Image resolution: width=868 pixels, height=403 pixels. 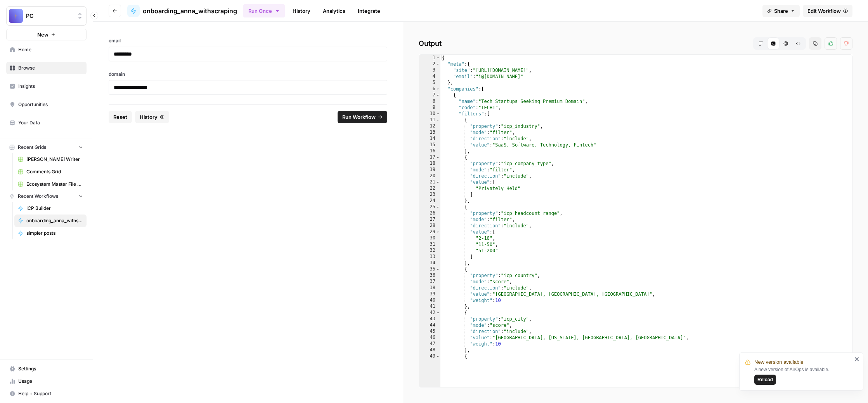 I want to click on a: Your Data, so click(x=46, y=123).